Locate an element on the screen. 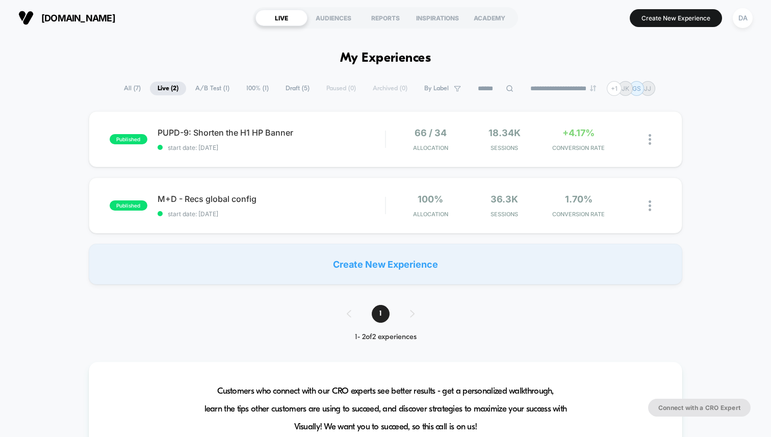 The image size is (771, 437). div: Create New Experience is located at coordinates (385, 264).